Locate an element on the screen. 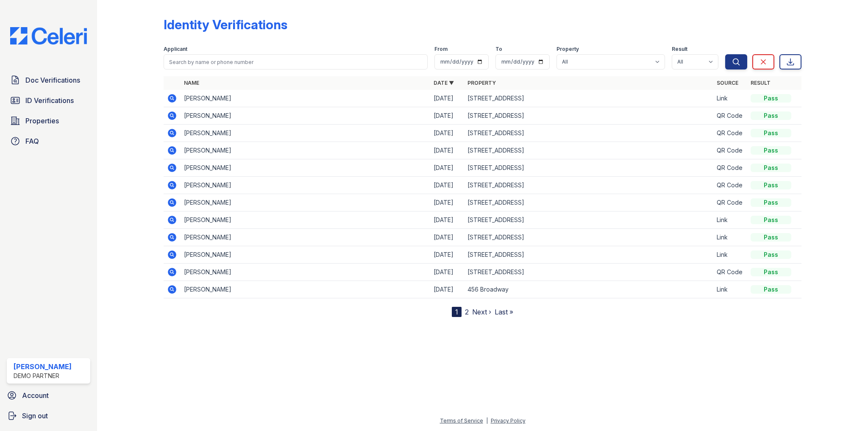  a: Result is located at coordinates (761, 83).